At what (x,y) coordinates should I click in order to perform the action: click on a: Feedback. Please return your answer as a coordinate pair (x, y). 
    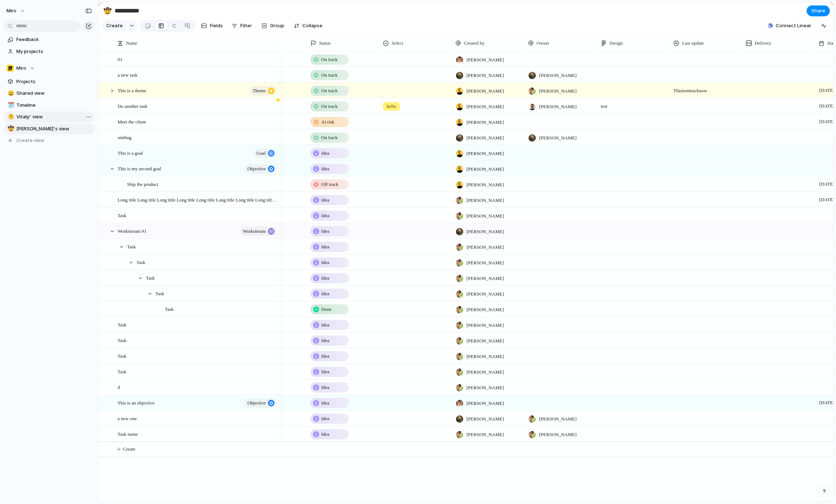
    Looking at the image, I should click on (49, 39).